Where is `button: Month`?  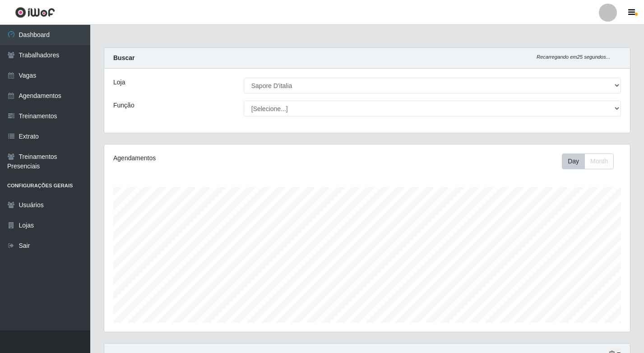 button: Month is located at coordinates (598, 161).